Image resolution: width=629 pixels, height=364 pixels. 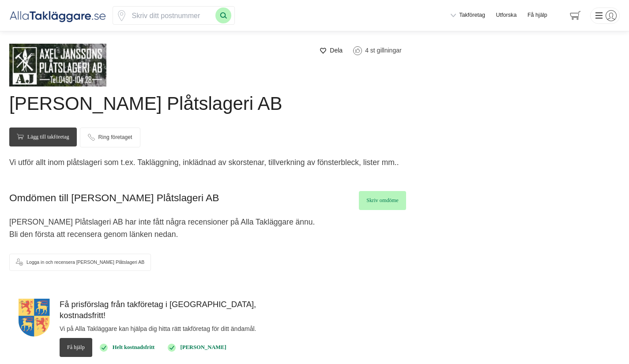 What do you see at coordinates (122, 16) in the screenshot?
I see `svg: Pin / Karta` at bounding box center [122, 16].